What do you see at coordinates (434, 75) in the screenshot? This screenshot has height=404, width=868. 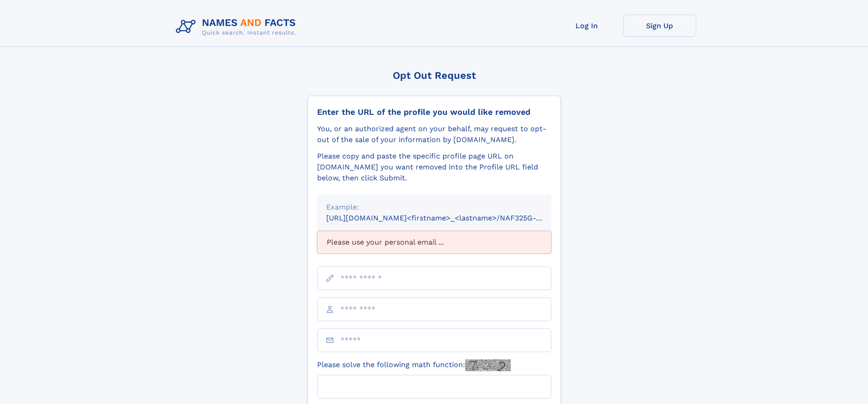 I see `div: Opt Out Request` at bounding box center [434, 75].